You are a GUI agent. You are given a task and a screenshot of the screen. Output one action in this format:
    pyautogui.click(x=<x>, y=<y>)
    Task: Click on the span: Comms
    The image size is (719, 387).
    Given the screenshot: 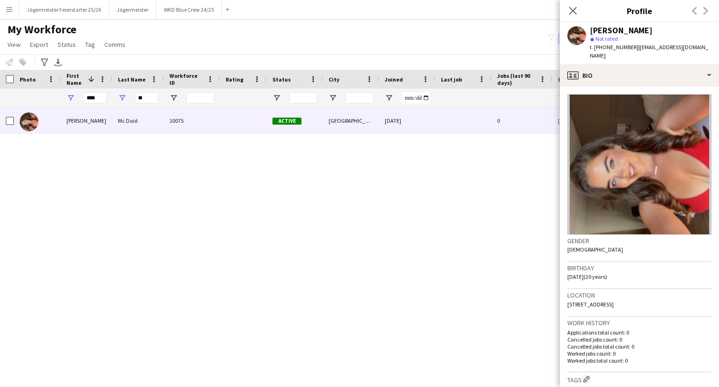 What is the action you would take?
    pyautogui.click(x=115, y=44)
    